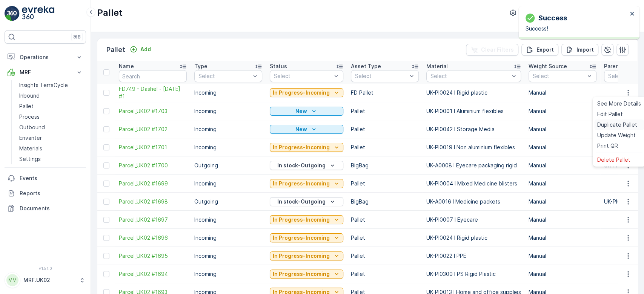 Image resolution: width=644 pixels, height=294 pixels. Describe the element at coordinates (617, 125) in the screenshot. I see `span: Duplicate Pallet` at that location.